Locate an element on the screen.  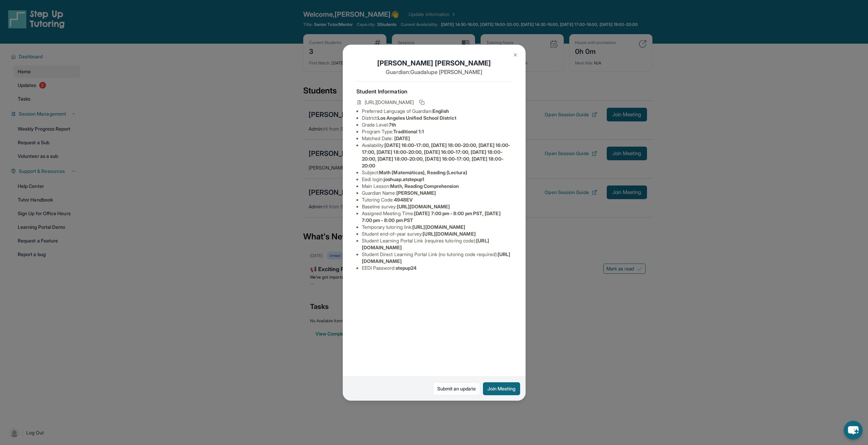
li: Baseline survey : is located at coordinates (437, 207).